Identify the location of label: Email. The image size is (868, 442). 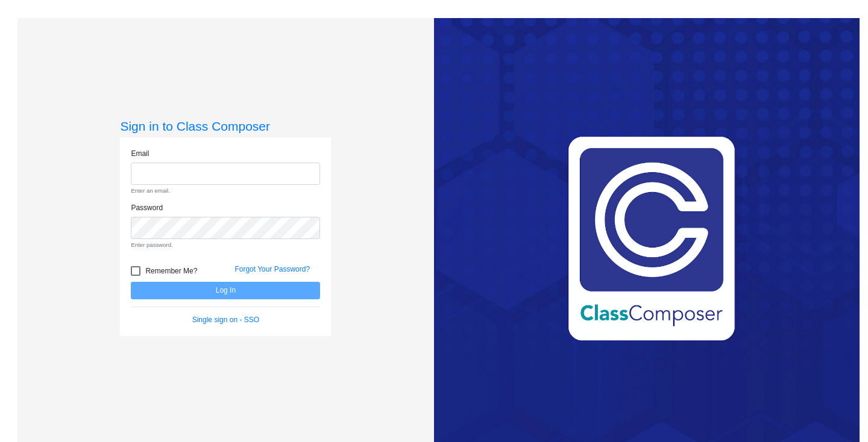
(140, 153).